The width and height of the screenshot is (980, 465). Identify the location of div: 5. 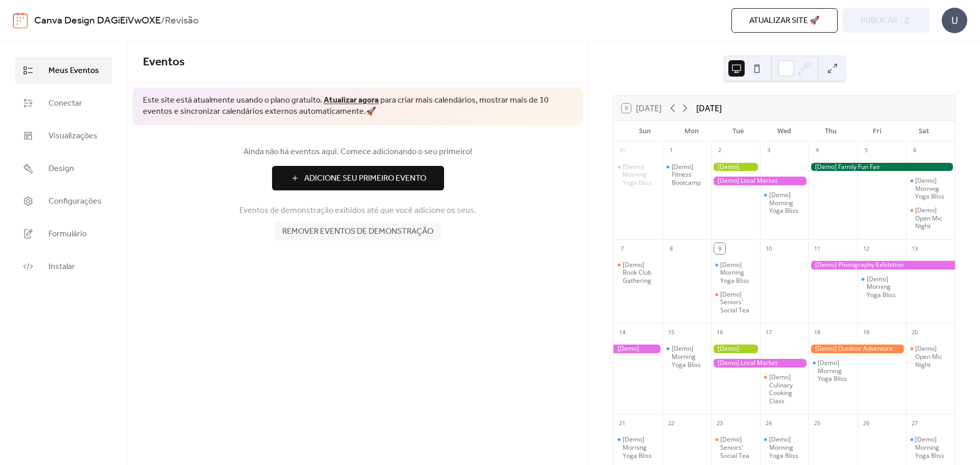
(866, 150).